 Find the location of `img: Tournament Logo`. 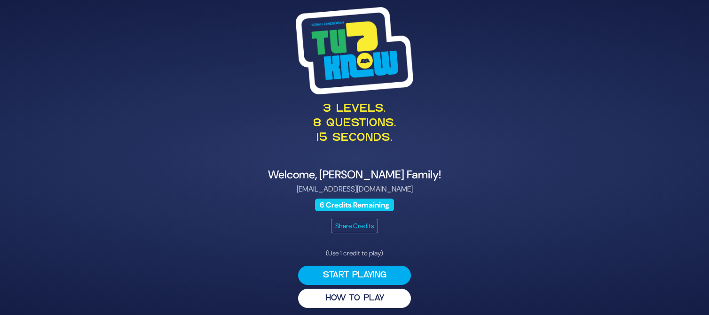

img: Tournament Logo is located at coordinates (354, 51).